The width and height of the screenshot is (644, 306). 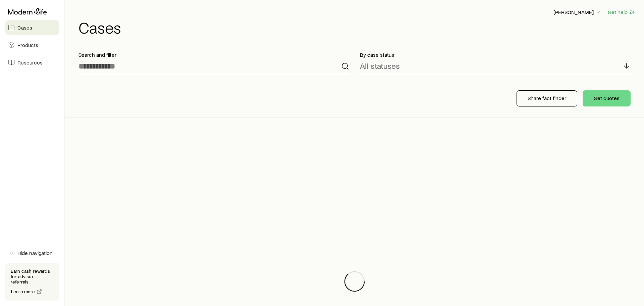 I want to click on span: Learn more, so click(x=23, y=291).